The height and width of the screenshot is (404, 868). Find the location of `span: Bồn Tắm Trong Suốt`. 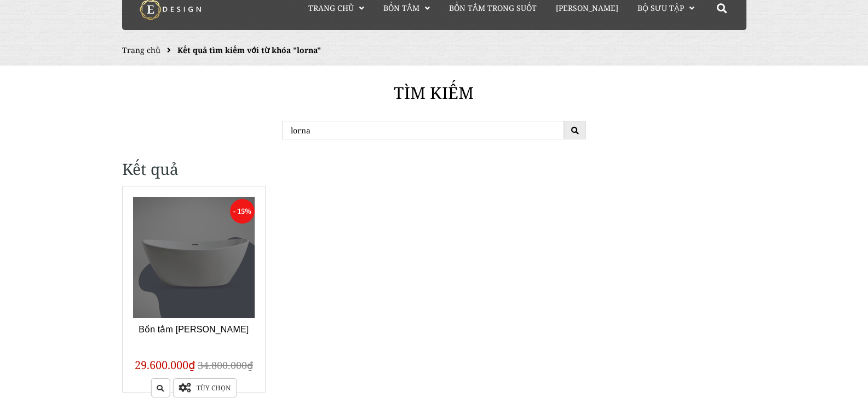

span: Bồn Tắm Trong Suốt is located at coordinates (492, 8).